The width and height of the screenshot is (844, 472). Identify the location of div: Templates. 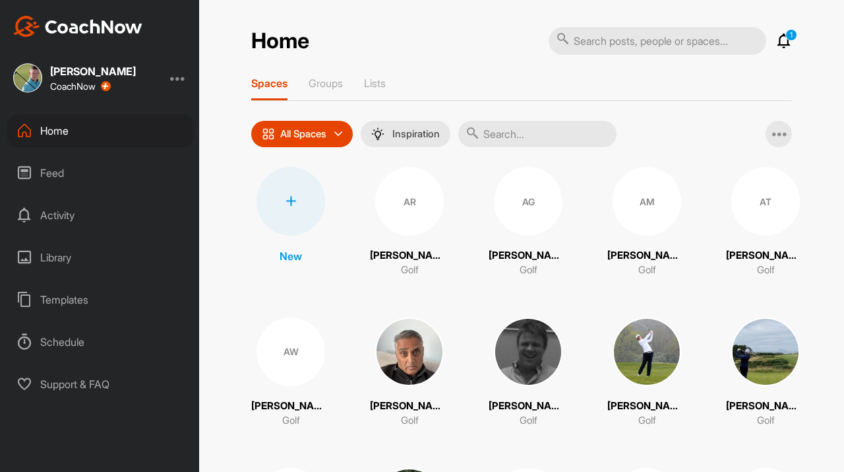
(100, 299).